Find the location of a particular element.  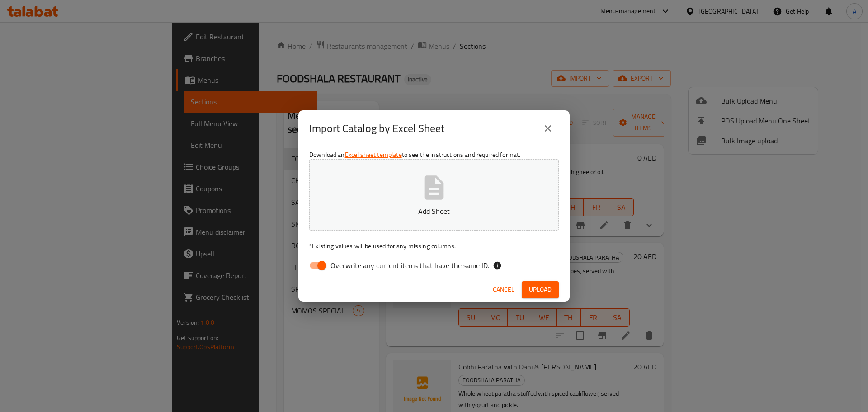

p: Existing values will be used for any missing columns. is located at coordinates (434, 246).